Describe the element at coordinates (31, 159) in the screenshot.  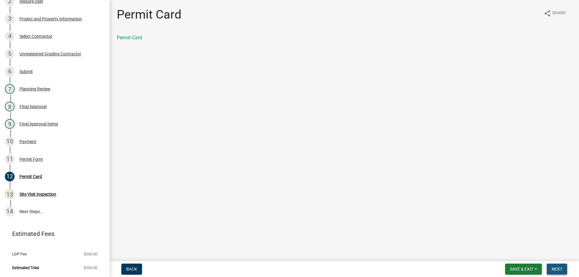
I see `div: Permit Form` at that location.